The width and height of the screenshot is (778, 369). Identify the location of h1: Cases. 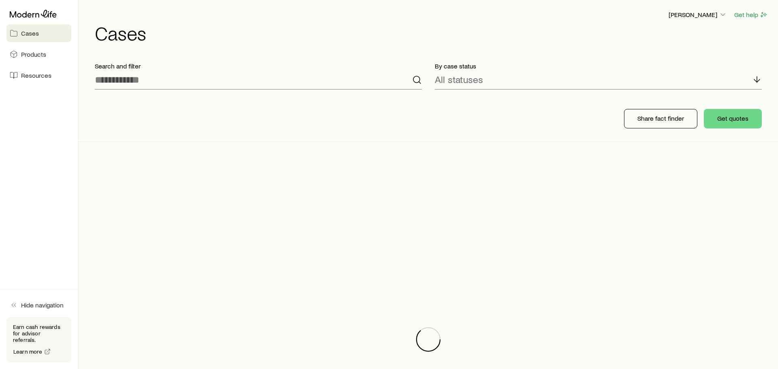
(431, 33).